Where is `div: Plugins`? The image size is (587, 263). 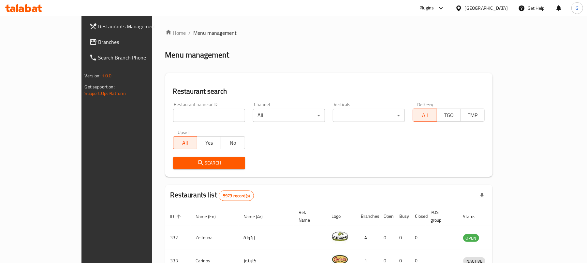 div: Plugins is located at coordinates (426, 8).